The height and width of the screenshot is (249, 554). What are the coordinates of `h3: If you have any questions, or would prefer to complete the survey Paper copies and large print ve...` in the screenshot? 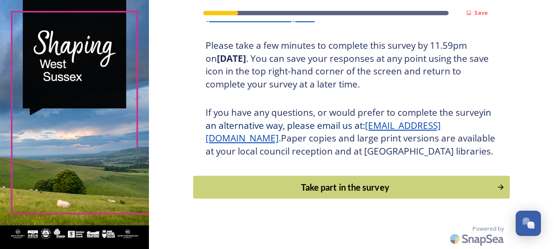 It's located at (351, 132).